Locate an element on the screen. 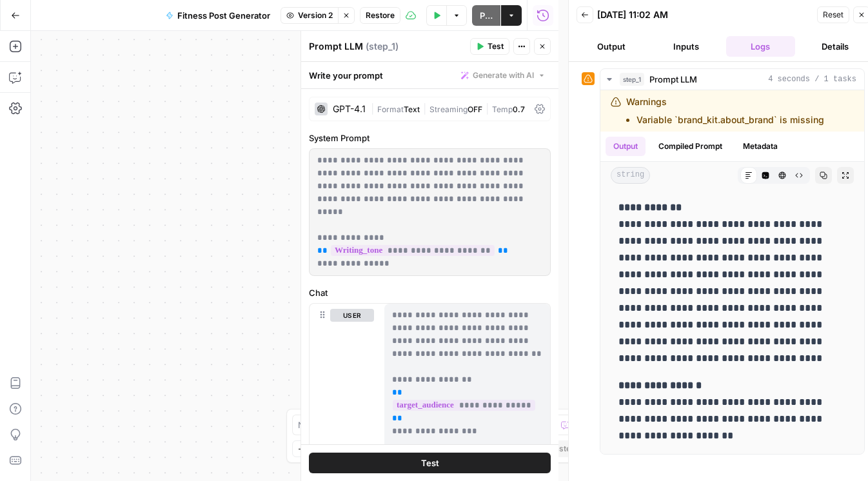  button: Reset is located at coordinates (834, 15).